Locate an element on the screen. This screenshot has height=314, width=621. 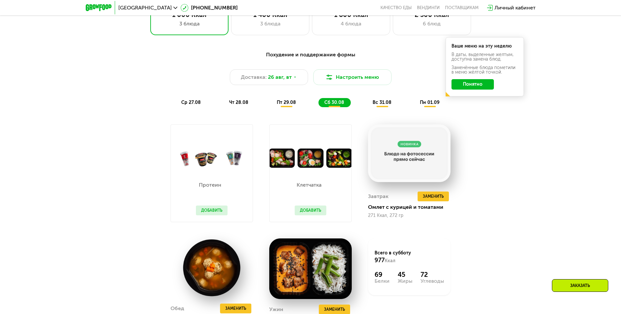
div: Похудение и поддержание формы is located at coordinates (311, 55).